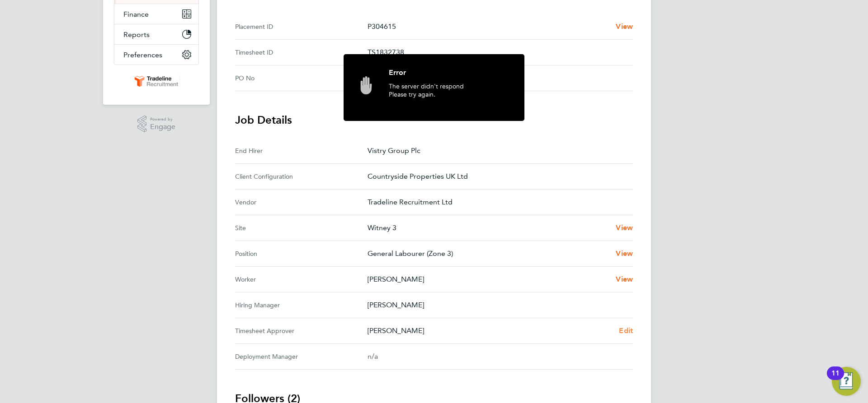  What do you see at coordinates (157, 35) in the screenshot?
I see `button: Reports` at bounding box center [157, 35].